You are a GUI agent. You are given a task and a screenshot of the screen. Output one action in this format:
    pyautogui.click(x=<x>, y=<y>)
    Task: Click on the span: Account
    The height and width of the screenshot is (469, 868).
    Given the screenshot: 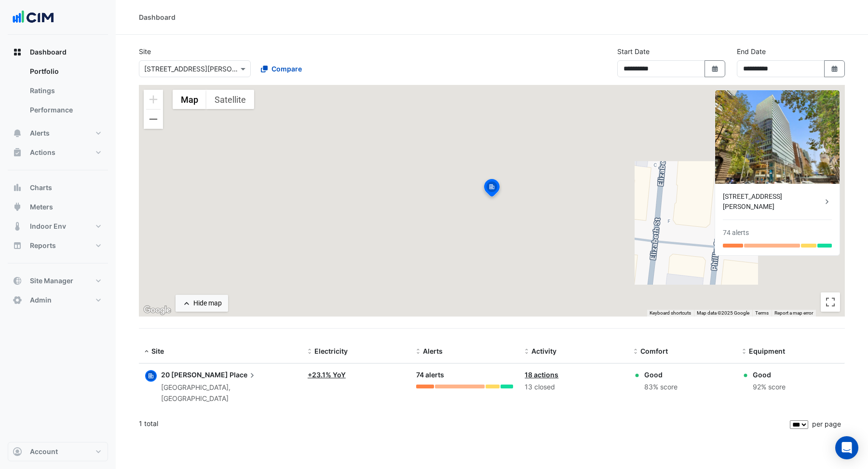 What is the action you would take?
    pyautogui.click(x=44, y=451)
    